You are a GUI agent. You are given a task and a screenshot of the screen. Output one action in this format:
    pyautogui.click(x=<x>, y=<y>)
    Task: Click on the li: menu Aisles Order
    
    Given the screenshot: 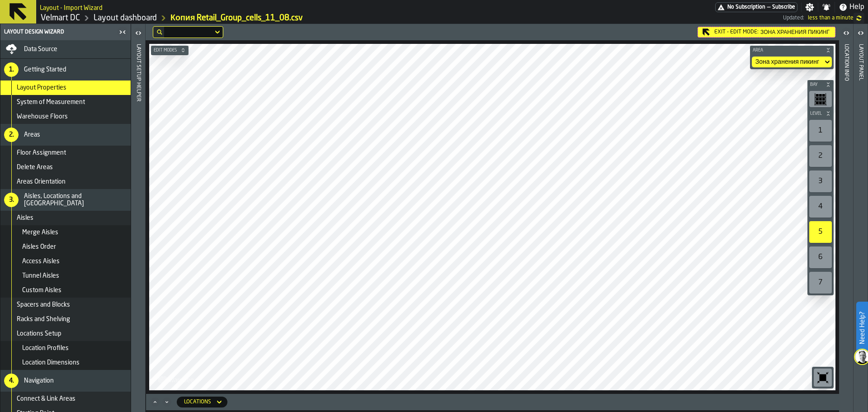 What is the action you would take?
    pyautogui.click(x=65, y=247)
    